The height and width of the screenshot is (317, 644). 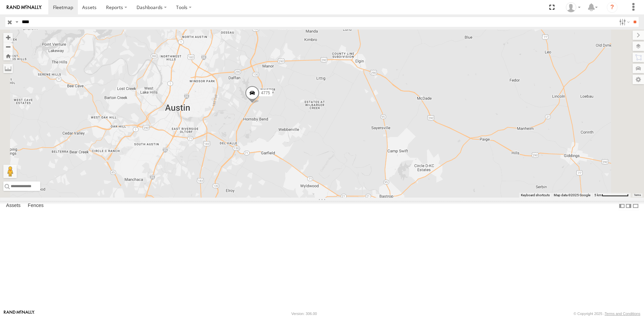 What do you see at coordinates (535, 195) in the screenshot?
I see `button: Keyboard shortcuts` at bounding box center [535, 195].